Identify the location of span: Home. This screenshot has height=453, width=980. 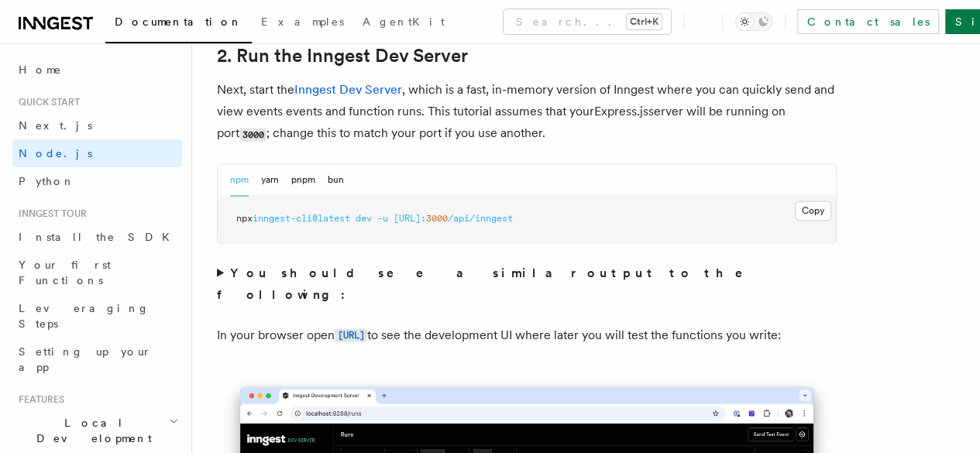
(40, 70).